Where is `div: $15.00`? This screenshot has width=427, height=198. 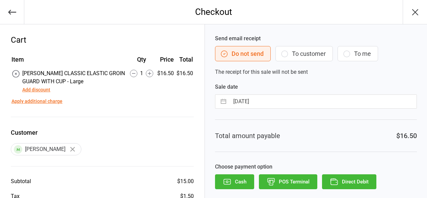
div: $15.00 is located at coordinates (186, 181).